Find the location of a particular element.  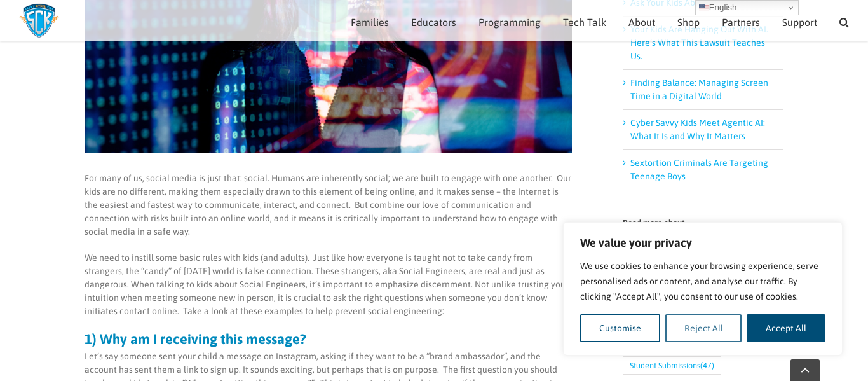

span: Shop is located at coordinates (688, 22).